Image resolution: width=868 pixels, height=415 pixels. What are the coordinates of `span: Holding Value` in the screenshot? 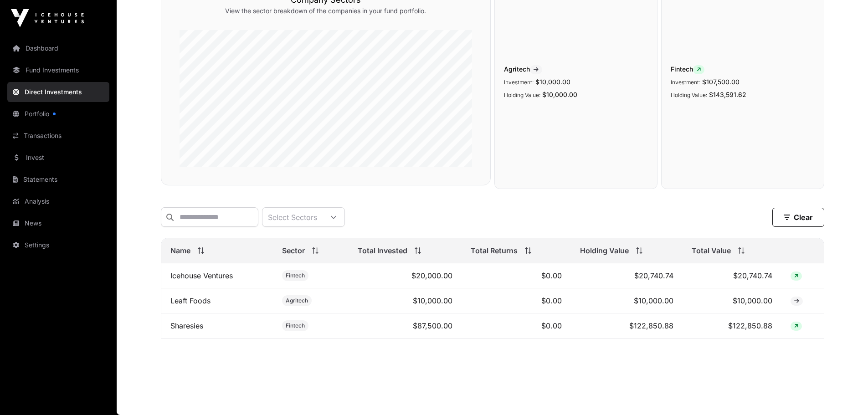 It's located at (604, 251).